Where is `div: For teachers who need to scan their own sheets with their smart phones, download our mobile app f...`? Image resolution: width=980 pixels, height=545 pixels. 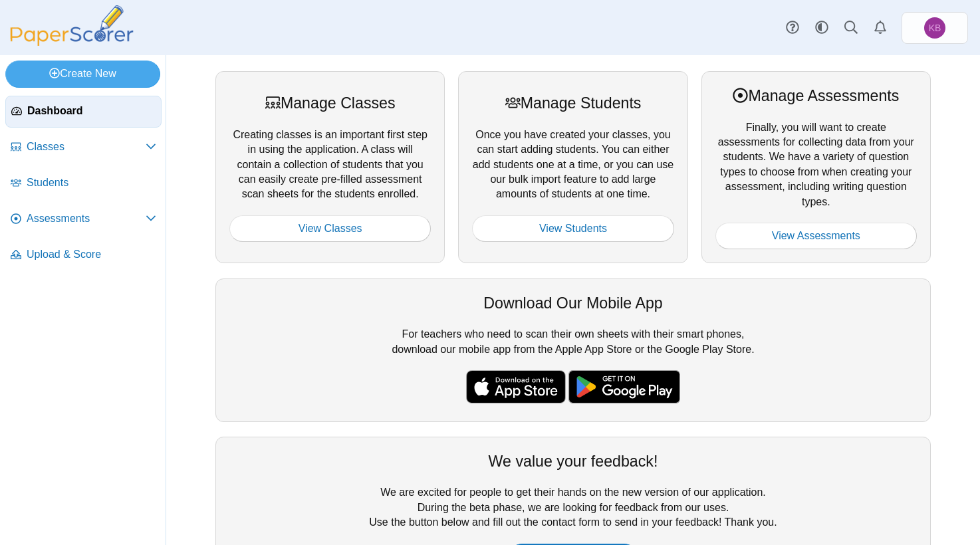 div: For teachers who need to scan their own sheets with their smart phones, download our mobile app f... is located at coordinates (573, 350).